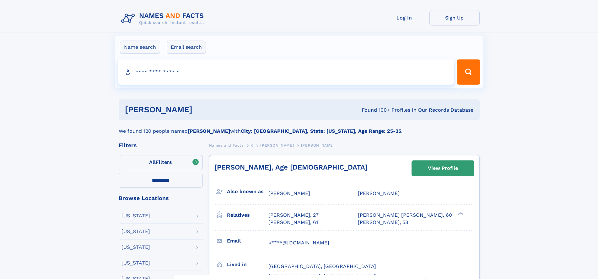  I want to click on a: View Profile, so click(443, 168).